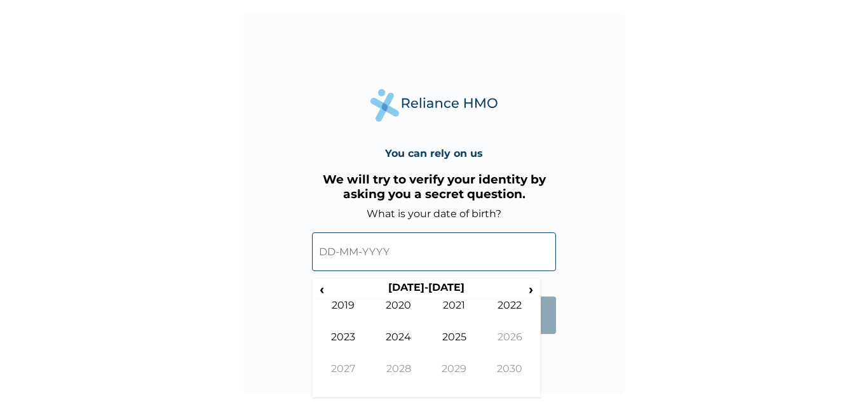 The width and height of the screenshot is (868, 407). I want to click on td: 2024, so click(399, 347).